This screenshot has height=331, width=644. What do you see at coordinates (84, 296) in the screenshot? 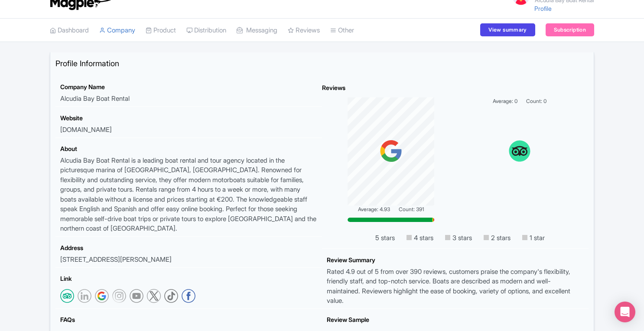
I see `img: linkedin-round-01-4bc9326eb20f8e88ec4be7e8773b84b7.svg` at bounding box center [84, 296].